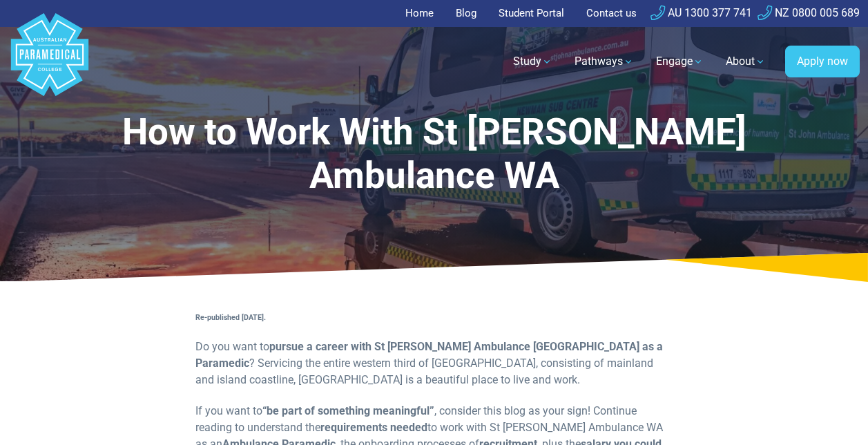 Image resolution: width=868 pixels, height=445 pixels. What do you see at coordinates (374, 426) in the screenshot?
I see `strong: requirements needed` at bounding box center [374, 426].